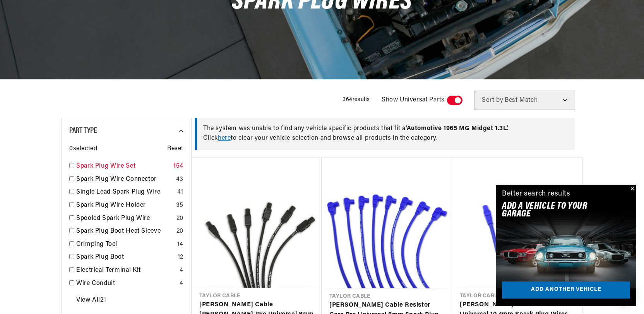 This screenshot has width=644, height=314. I want to click on span: Sort by, so click(492, 100).